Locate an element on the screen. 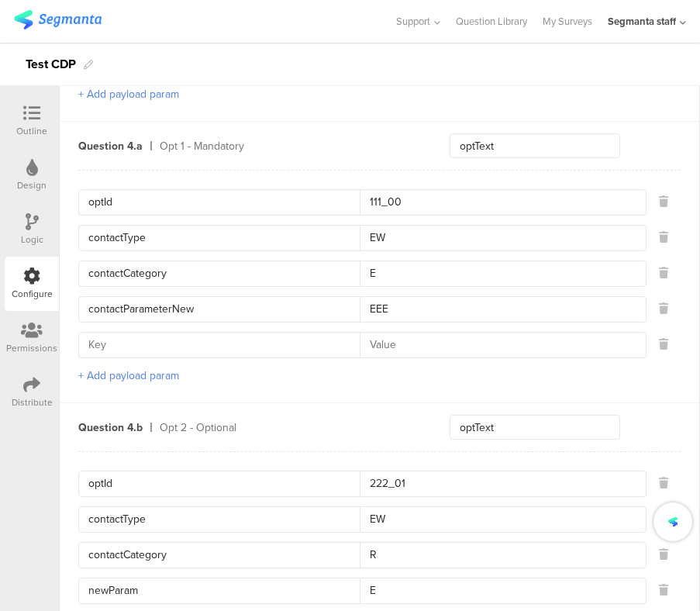  div: Outline is located at coordinates (32, 131).